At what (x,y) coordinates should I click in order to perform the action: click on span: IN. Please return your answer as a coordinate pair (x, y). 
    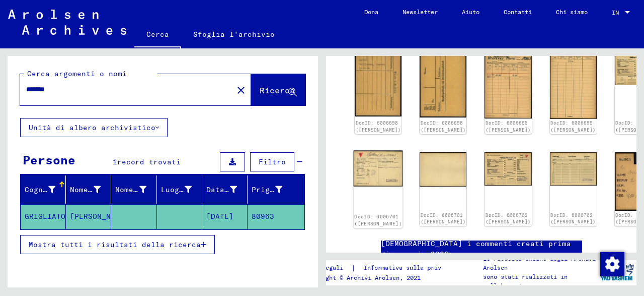
    Looking at the image, I should click on (618, 12).